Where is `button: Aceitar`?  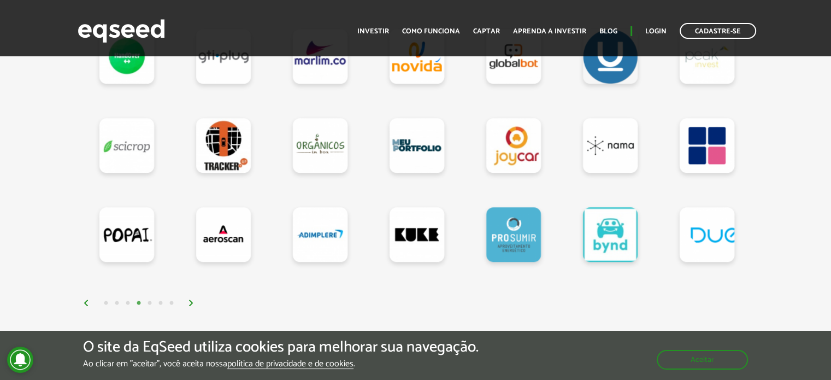 button: Aceitar is located at coordinates (702, 360).